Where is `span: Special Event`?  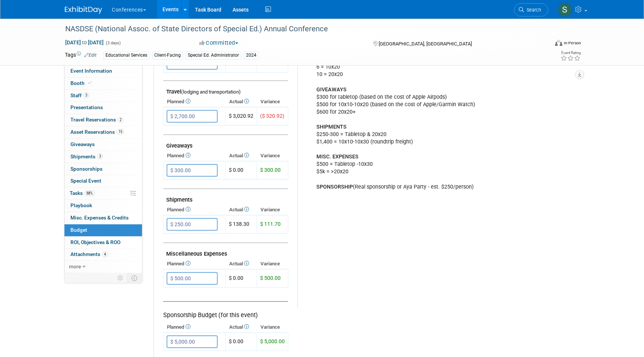
span: Special Event is located at coordinates (86, 181).